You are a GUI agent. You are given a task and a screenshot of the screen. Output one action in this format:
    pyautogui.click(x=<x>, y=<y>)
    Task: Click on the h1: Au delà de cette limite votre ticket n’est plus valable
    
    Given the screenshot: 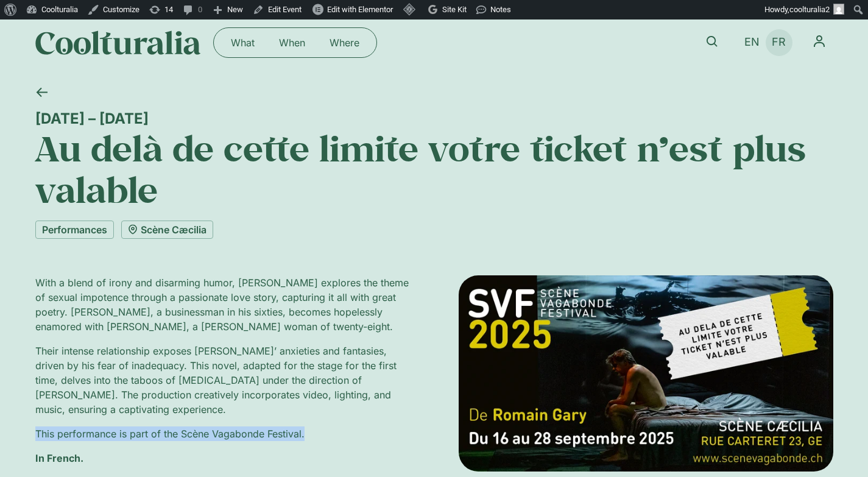 What is the action you would take?
    pyautogui.click(x=434, y=169)
    